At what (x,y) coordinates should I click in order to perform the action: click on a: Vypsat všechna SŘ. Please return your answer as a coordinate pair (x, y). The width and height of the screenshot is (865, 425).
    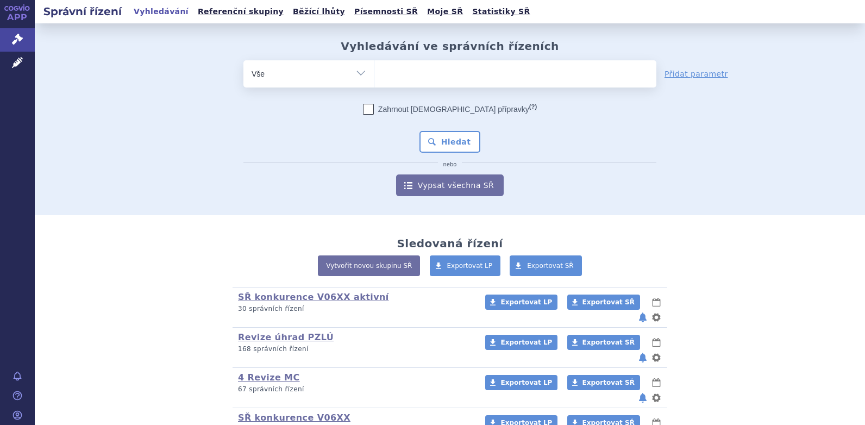
    Looking at the image, I should click on (450, 185).